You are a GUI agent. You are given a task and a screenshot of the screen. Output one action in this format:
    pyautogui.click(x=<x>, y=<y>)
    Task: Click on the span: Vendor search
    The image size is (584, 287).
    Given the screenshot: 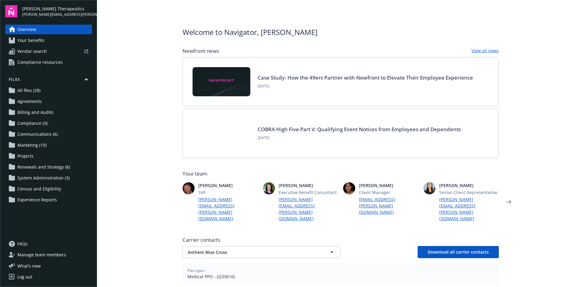 What is the action you would take?
    pyautogui.click(x=32, y=51)
    